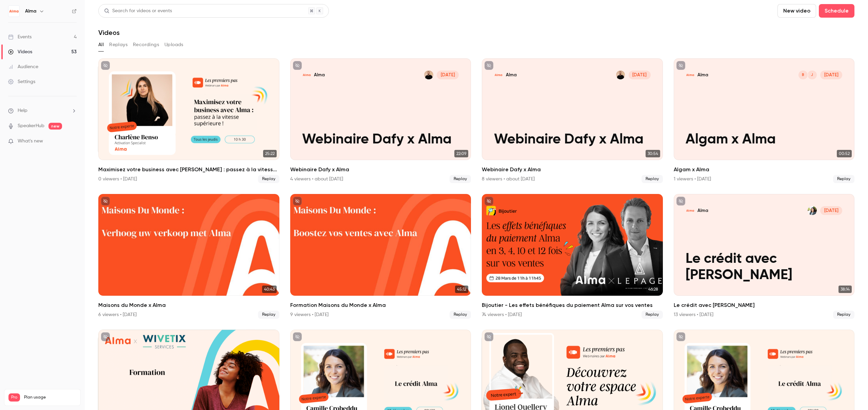  Describe the element at coordinates (189, 305) in the screenshot. I see `h2: Maisons du Monde x Alma` at that location.